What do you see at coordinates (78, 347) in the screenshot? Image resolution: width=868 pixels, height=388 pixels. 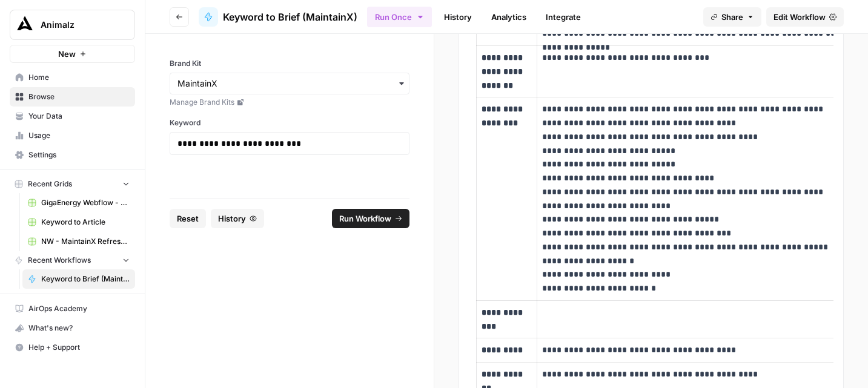 I see `span: Help + Support` at bounding box center [78, 347].